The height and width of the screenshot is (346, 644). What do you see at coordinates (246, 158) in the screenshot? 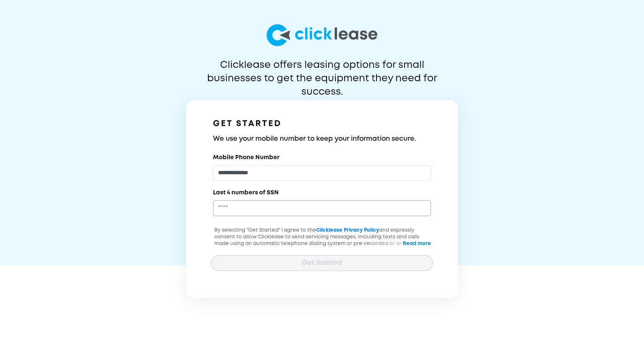
I see `label: Mobile Phone Number` at bounding box center [246, 158].